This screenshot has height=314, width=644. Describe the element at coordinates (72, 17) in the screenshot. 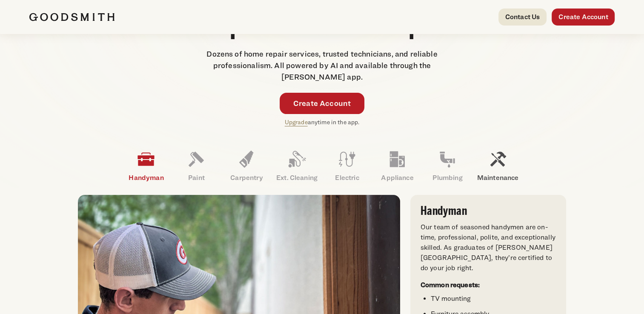

I see `img: Goodsmith` at that location.